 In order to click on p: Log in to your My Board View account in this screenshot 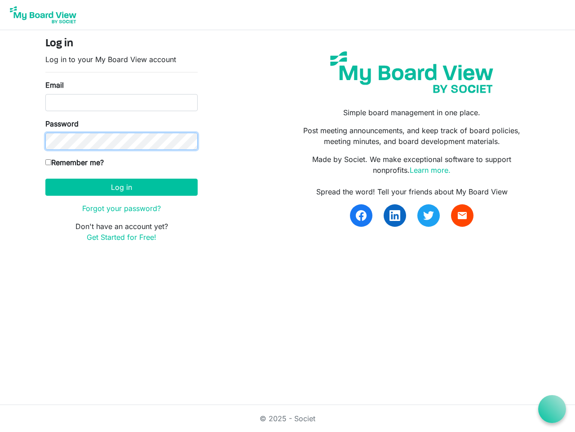, I will do `click(121, 59)`.